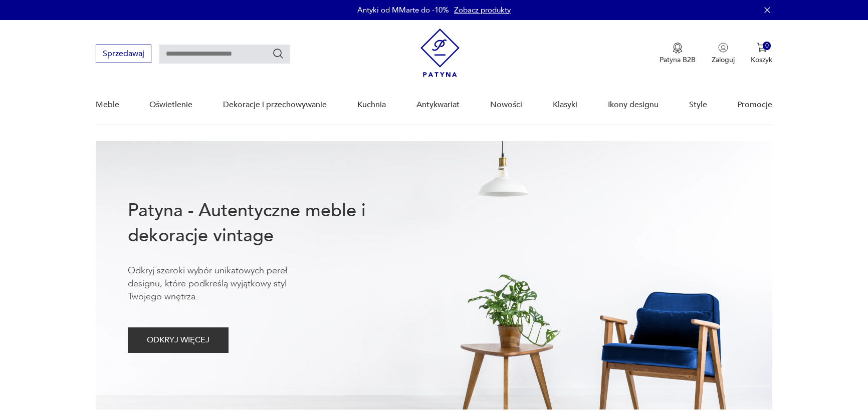 The image size is (868, 418). What do you see at coordinates (677, 53) in the screenshot?
I see `button: Patyna B2B` at bounding box center [677, 53].